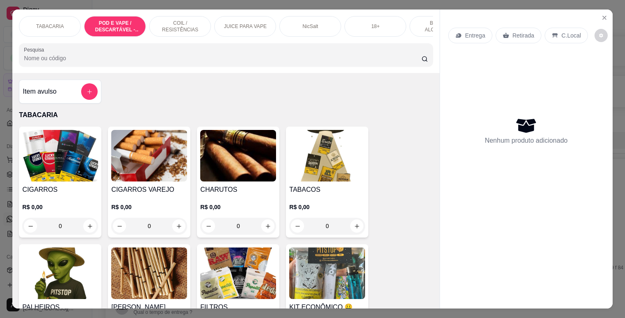 This screenshot has width=625, height=318. What do you see at coordinates (526, 140) in the screenshot?
I see `p: Nenhum produto adicionado` at bounding box center [526, 140].